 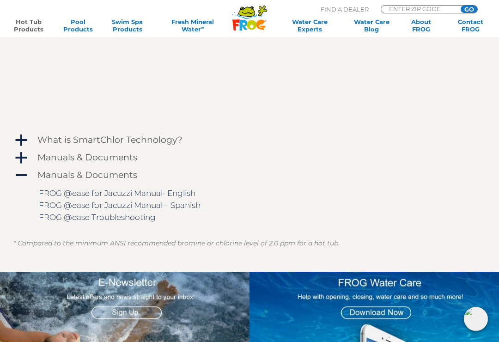 What do you see at coordinates (21, 175) in the screenshot?
I see `span: A` at bounding box center [21, 175].